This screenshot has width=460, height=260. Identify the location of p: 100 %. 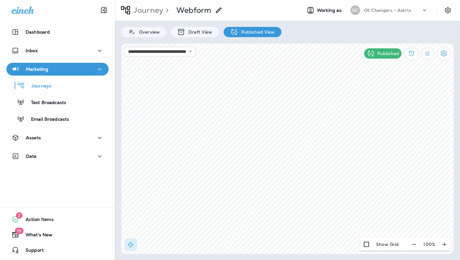
(430, 244).